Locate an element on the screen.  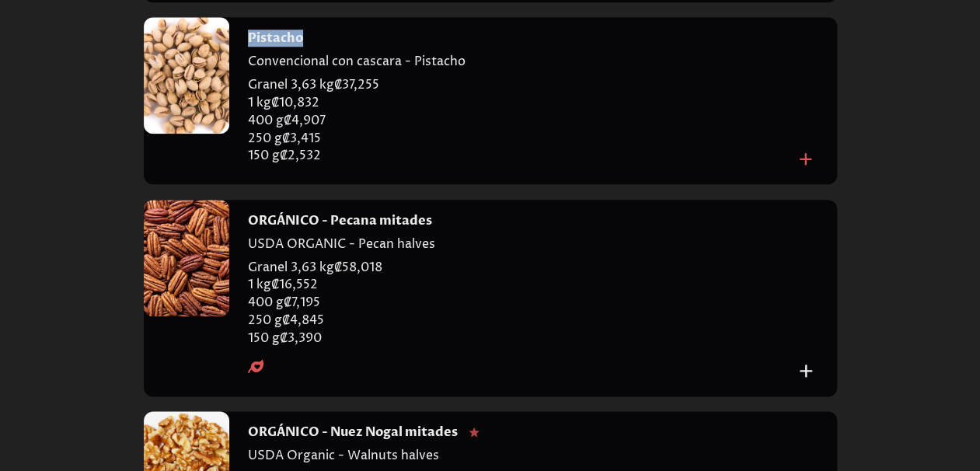
p: USDA ORGANIC - Pecan halves is located at coordinates (521, 247).